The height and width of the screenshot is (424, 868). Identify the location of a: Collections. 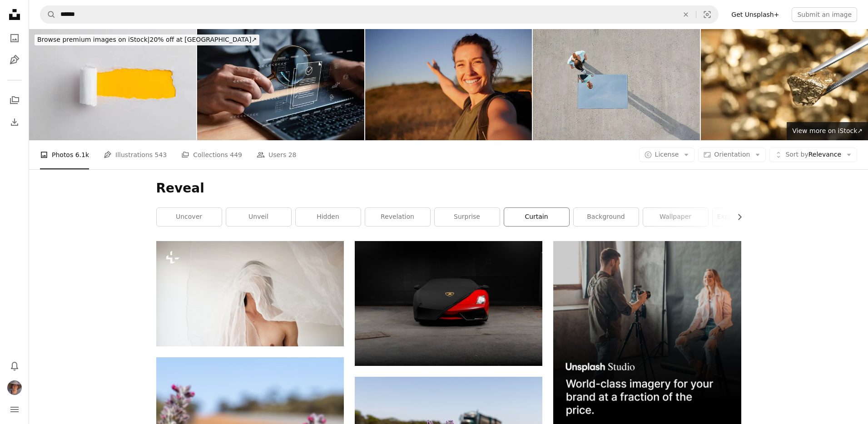
(15, 100).